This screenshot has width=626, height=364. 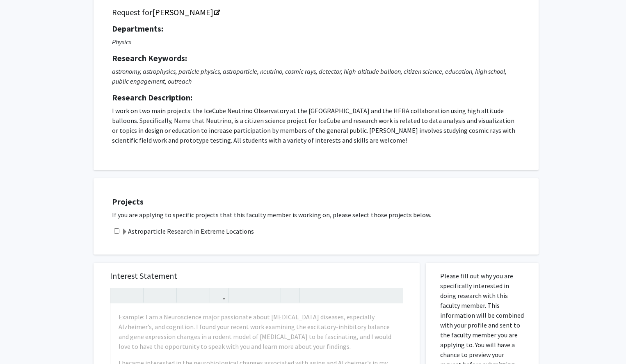 What do you see at coordinates (187, 231) in the screenshot?
I see `label: Astroparticle Research in Extreme Locations` at bounding box center [187, 231].